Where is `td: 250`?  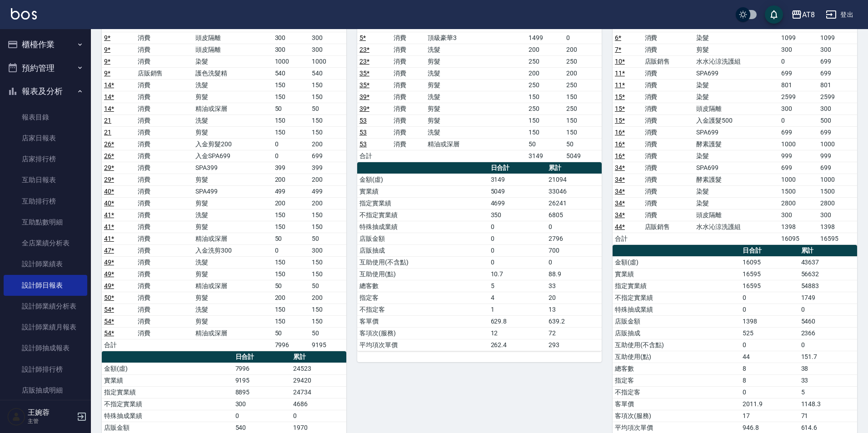
td: 250 is located at coordinates (583, 85).